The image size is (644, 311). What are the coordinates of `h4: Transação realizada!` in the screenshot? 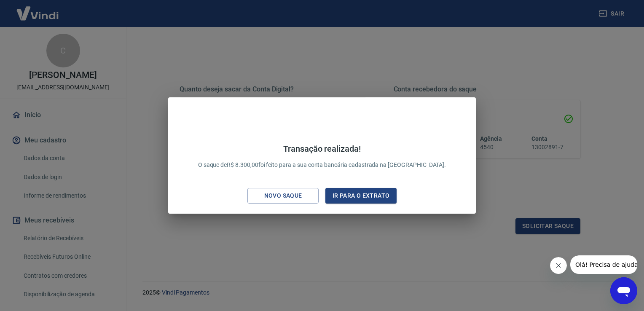 It's located at (322, 149).